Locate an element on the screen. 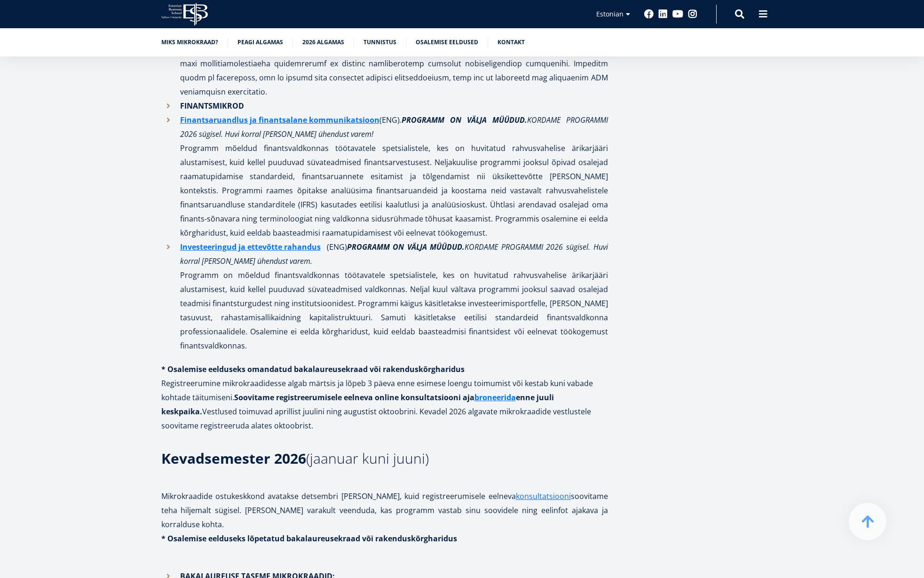 The width and height of the screenshot is (924, 578). a: Peagi algamas is located at coordinates (260, 43).